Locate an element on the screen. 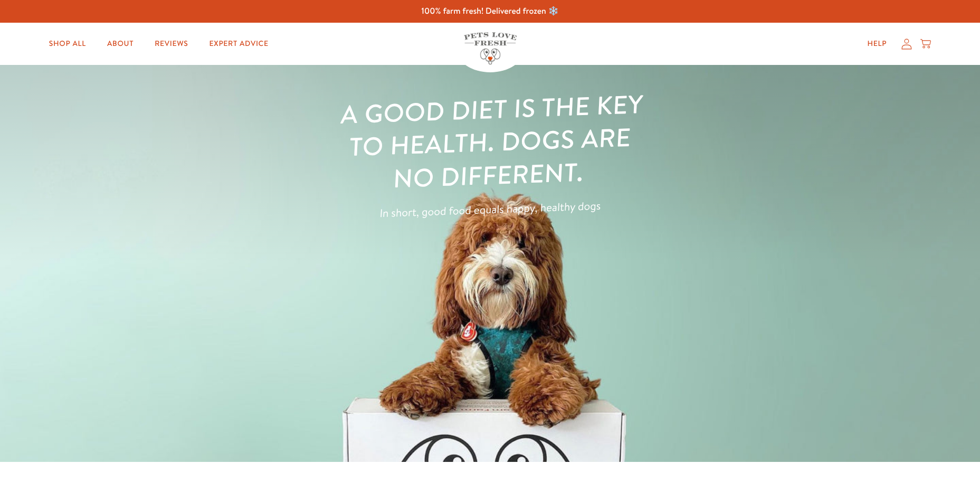  p: In short, good food equals happy, healthy dogs is located at coordinates (490, 210).